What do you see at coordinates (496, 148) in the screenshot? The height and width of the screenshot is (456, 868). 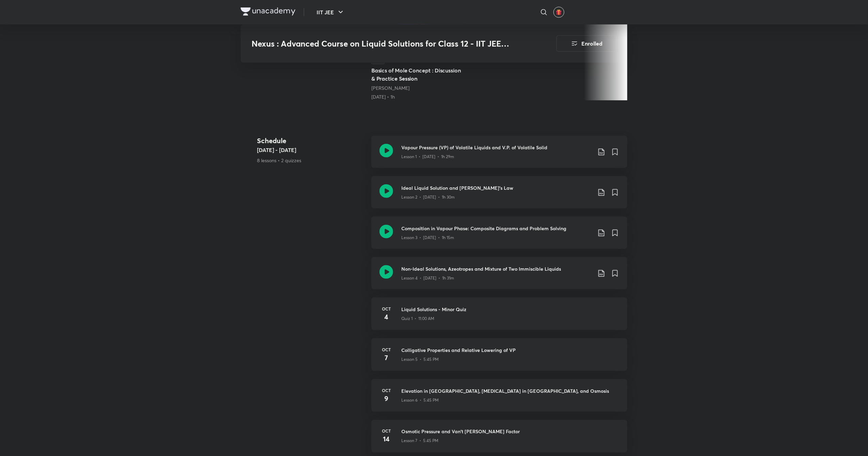 I see `h3: Vapour Pressure (VP) of Volatile Liquids and V.P. of Volatile Solid` at bounding box center [496, 148].